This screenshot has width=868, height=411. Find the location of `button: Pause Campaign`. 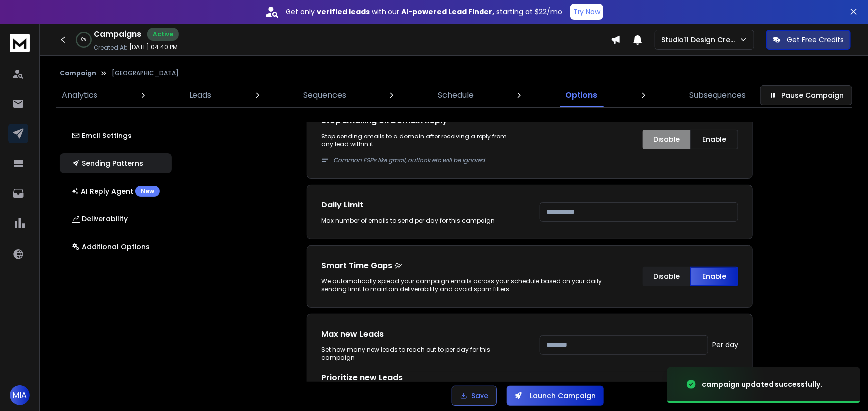

button: Pause Campaign is located at coordinates (806, 95).